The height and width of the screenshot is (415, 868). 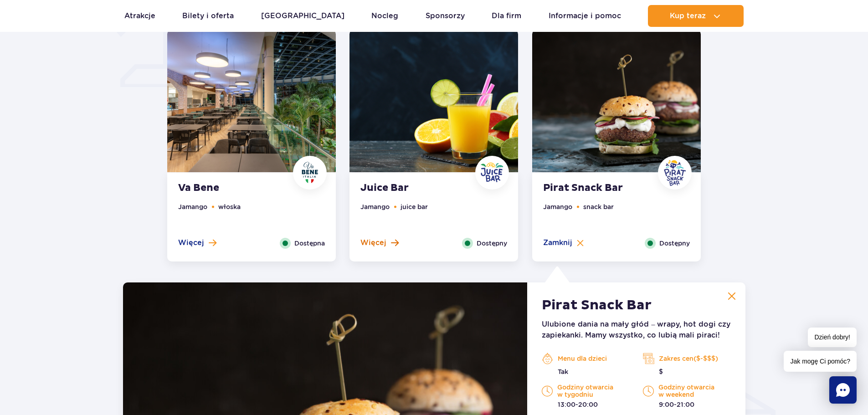 I want to click on div: Chat, so click(x=843, y=389).